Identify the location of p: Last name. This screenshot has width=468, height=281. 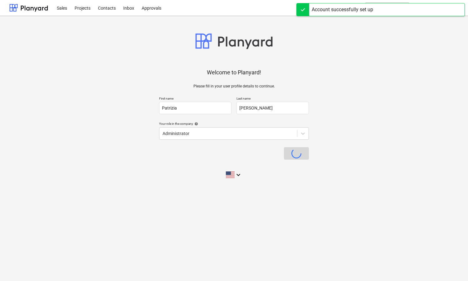
(272, 99).